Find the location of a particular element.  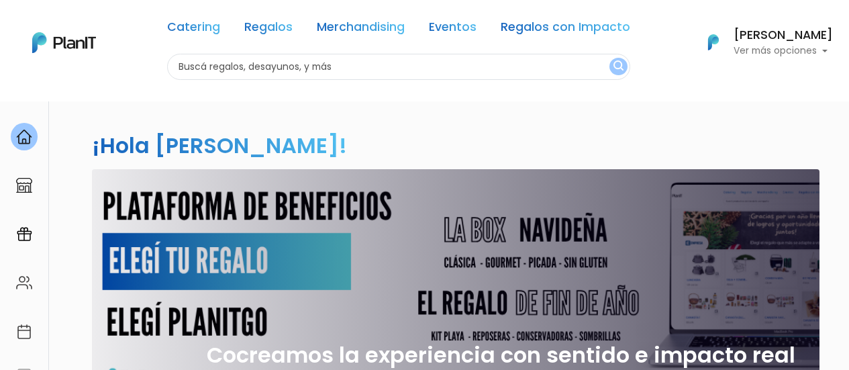

h2: Cocreamos la experiencia con sentido e impacto real is located at coordinates (500, 355).